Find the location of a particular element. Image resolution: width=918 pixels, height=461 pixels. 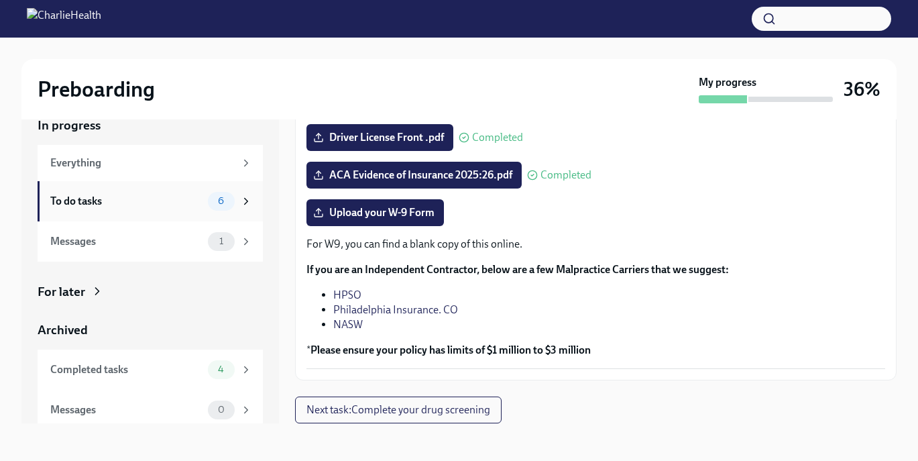

label: Upload your W-9 Form is located at coordinates (375, 213).